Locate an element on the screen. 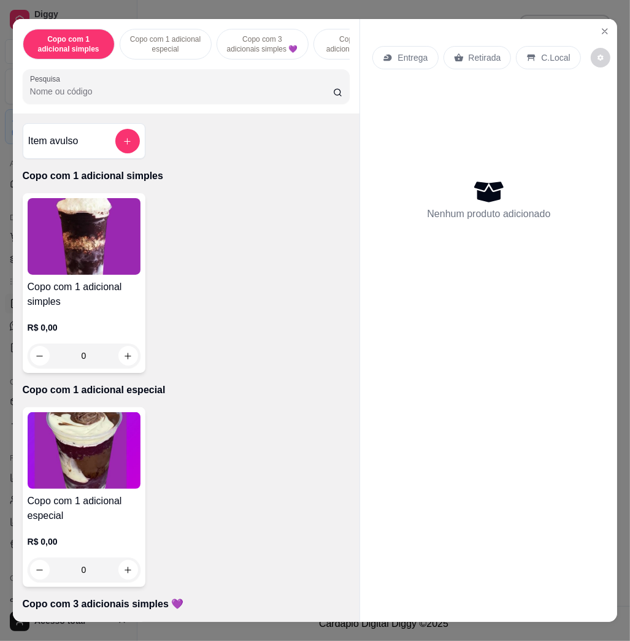 Image resolution: width=630 pixels, height=641 pixels. p: C.Local is located at coordinates (555, 58).